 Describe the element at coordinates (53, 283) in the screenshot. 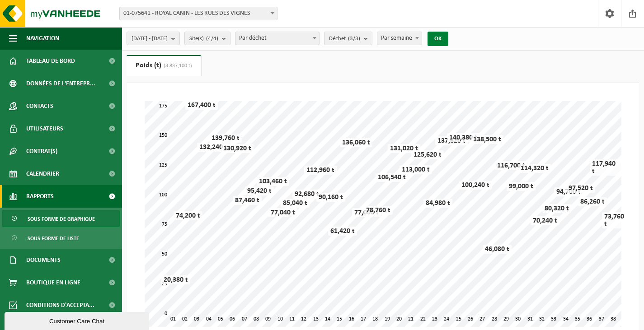

I see `span: Boutique en ligne` at that location.